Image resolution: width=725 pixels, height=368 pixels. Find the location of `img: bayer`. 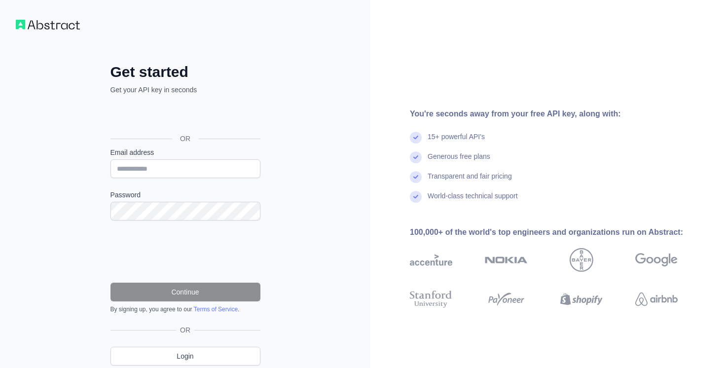

img: bayer is located at coordinates (581, 260).